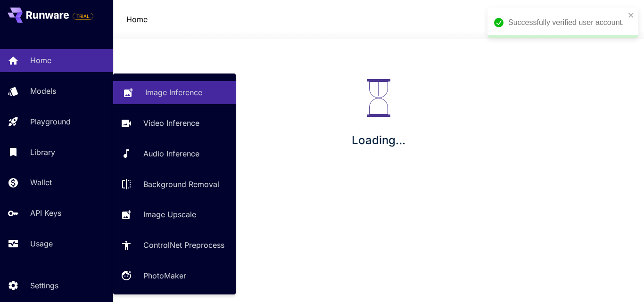  Describe the element at coordinates (174, 93) in the screenshot. I see `a: Image Inference` at that location.